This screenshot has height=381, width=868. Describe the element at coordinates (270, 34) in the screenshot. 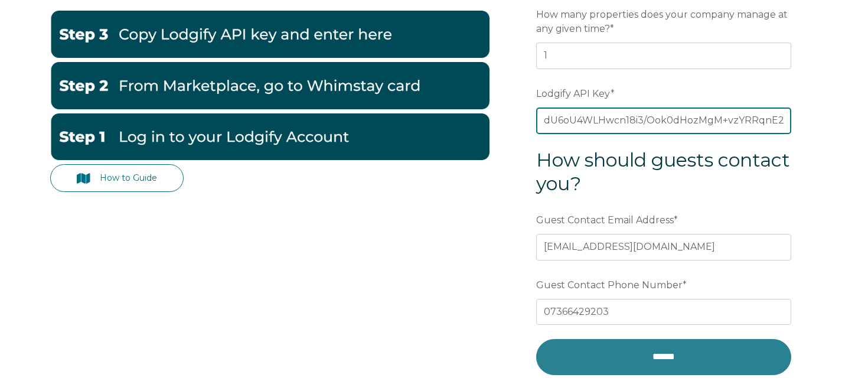

I see `img: Lodgify3` at that location.